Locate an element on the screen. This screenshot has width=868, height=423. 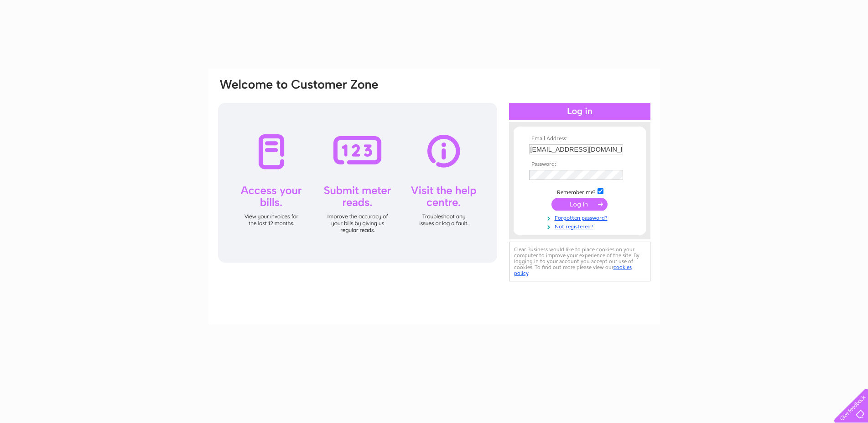
th: Password: is located at coordinates (580, 164).